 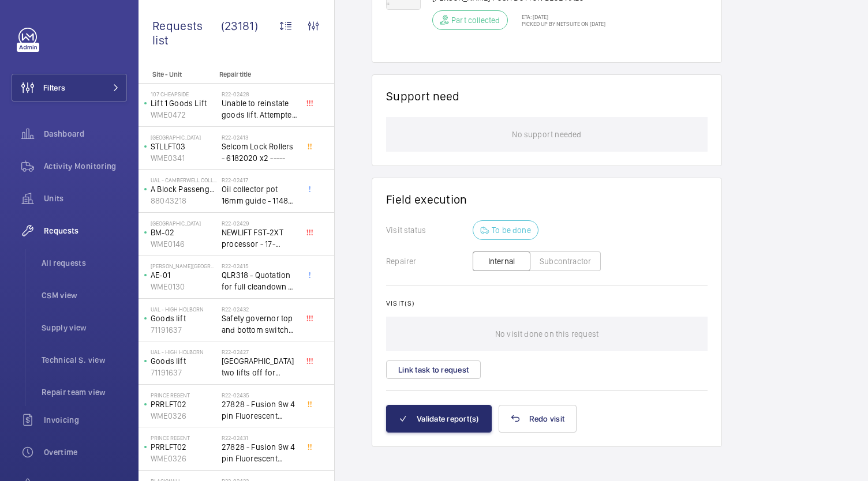 What do you see at coordinates (260, 238) in the screenshot?
I see `span: NEWLIFT FST-2XT processor - 17-02000003 1021,00 euros x1` at bounding box center [260, 238].